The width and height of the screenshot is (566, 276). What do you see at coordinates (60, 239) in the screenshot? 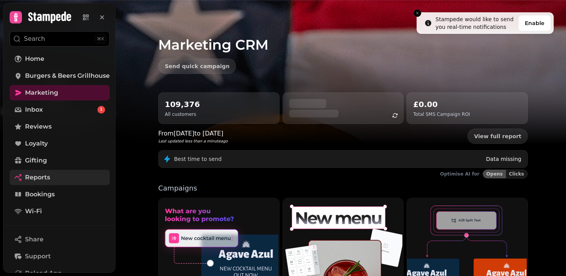
I see `button: Share` at bounding box center [60, 239].